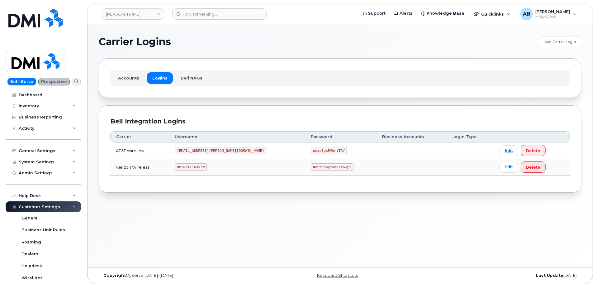 The width and height of the screenshot is (596, 284). Describe the element at coordinates (192, 78) in the screenshot. I see `a: Bell NAGs` at that location.